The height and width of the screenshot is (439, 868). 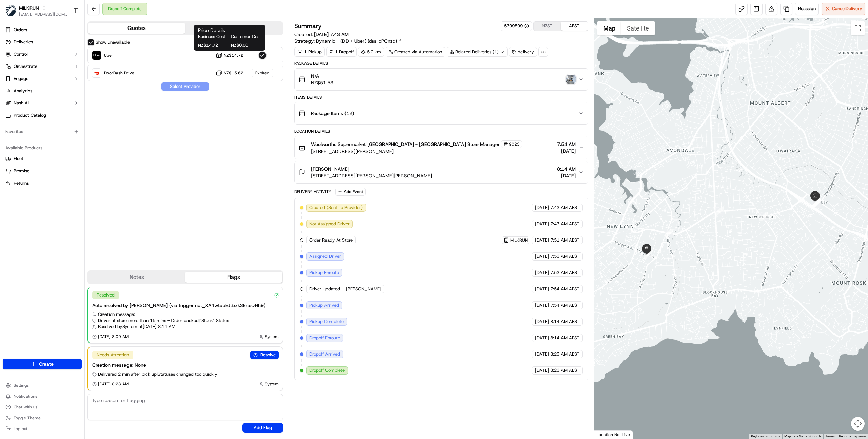 What do you see at coordinates (11, 11) in the screenshot?
I see `img: MILKRUN` at bounding box center [11, 11].